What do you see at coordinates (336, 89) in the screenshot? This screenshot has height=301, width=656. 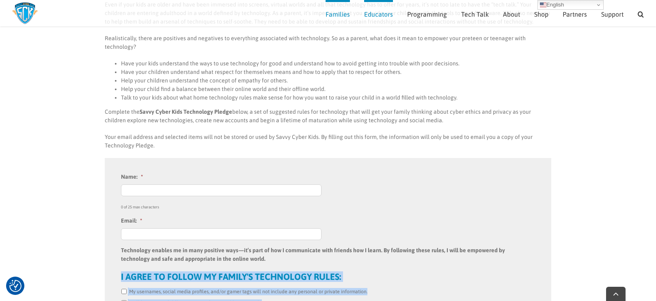 I see `li: Help your child find a balance between their online world and their offline world.` at bounding box center [336, 89].